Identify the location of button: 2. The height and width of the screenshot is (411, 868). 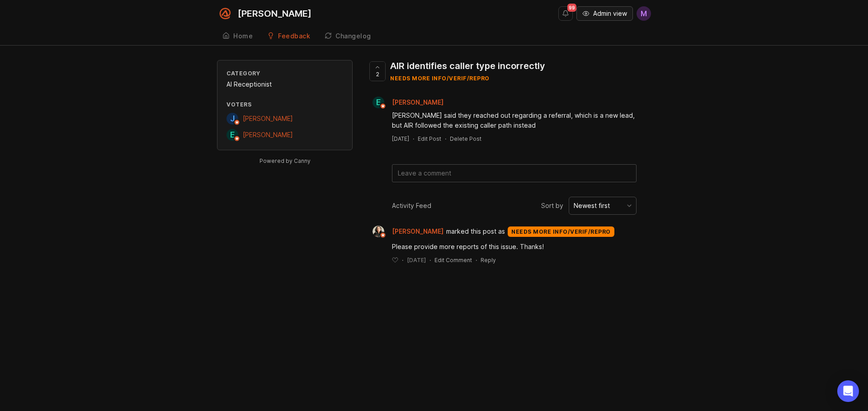
(377, 71).